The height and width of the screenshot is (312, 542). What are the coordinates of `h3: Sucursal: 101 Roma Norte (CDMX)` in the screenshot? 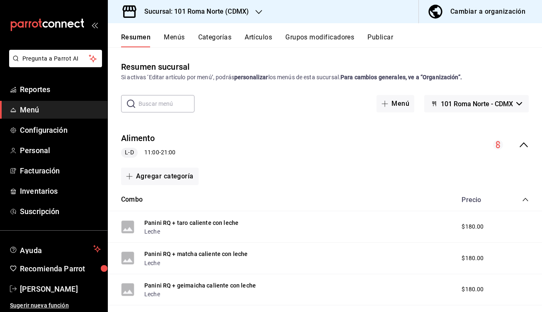 It's located at (193, 12).